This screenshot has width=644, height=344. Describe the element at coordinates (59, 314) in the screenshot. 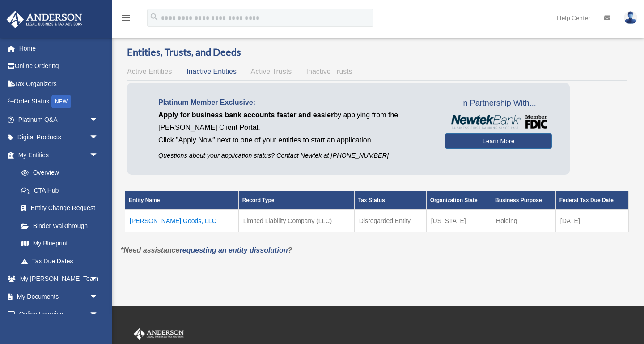

I see `a: Online Learningarrow_drop_down` at that location.